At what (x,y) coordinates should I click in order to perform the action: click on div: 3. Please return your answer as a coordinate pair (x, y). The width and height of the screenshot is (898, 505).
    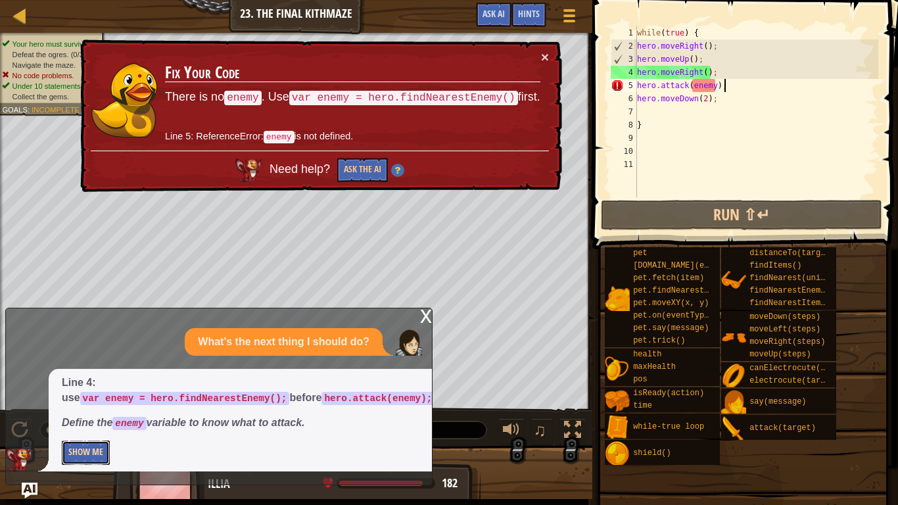
    Looking at the image, I should click on (624, 59).